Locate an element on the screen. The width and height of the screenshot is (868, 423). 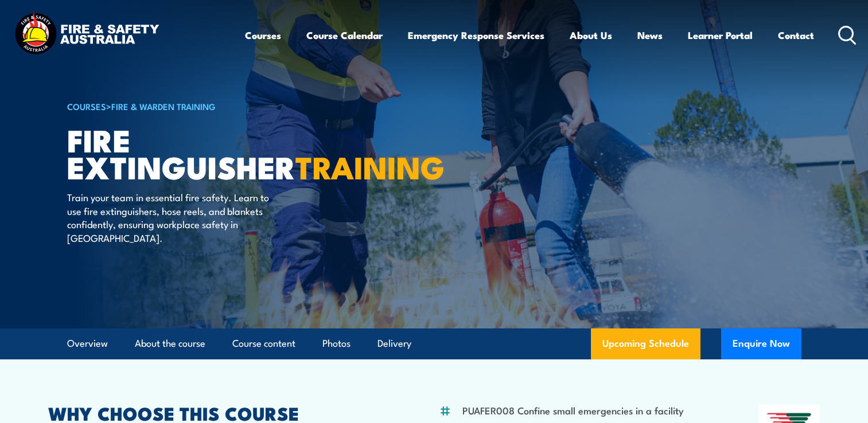
a: Courses is located at coordinates (263, 35).